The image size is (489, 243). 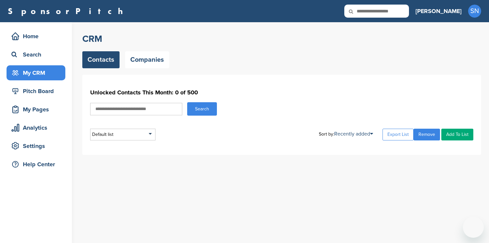 What do you see at coordinates (36, 91) in the screenshot?
I see `a: Pitch Board` at bounding box center [36, 91].